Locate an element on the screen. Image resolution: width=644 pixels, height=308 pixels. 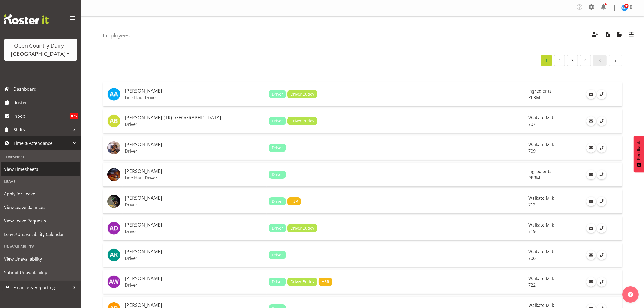
a: View Timesheets is located at coordinates (40, 169).